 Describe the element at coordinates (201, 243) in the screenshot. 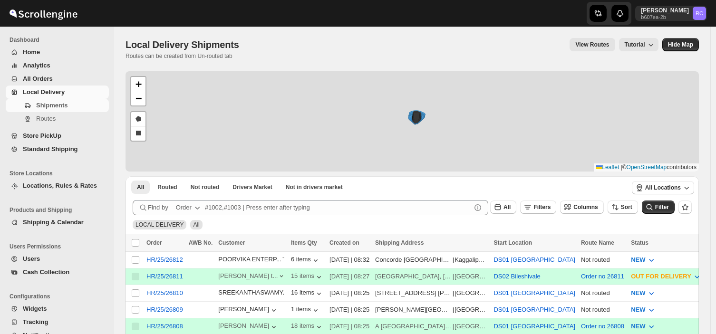

I see `span: AWB No.` at that location.